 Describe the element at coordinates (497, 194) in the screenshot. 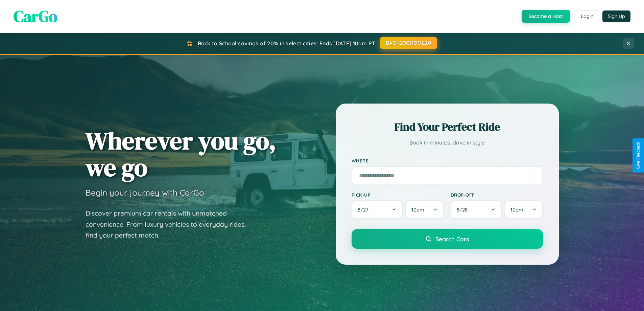

I see `label: Drop-off` at that location.